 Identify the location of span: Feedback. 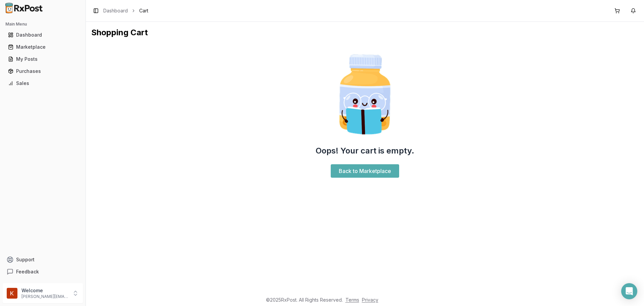
(28, 272).